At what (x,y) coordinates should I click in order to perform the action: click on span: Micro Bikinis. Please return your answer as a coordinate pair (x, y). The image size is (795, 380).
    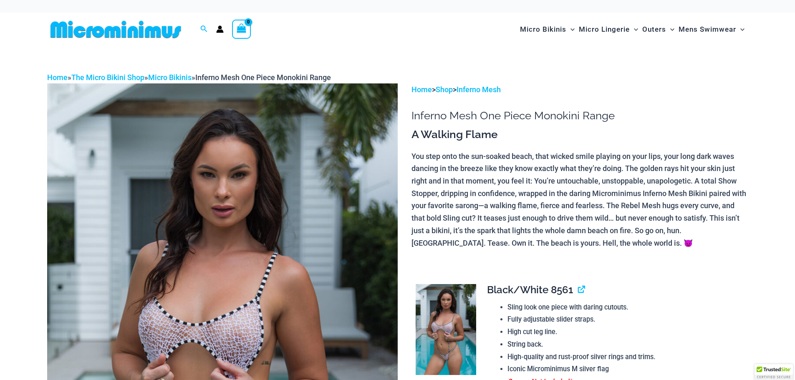
    Looking at the image, I should click on (543, 29).